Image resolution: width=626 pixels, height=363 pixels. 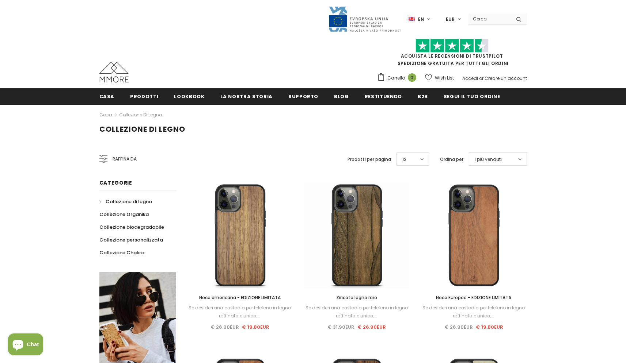 I want to click on span: Collezione Organika, so click(x=124, y=214).